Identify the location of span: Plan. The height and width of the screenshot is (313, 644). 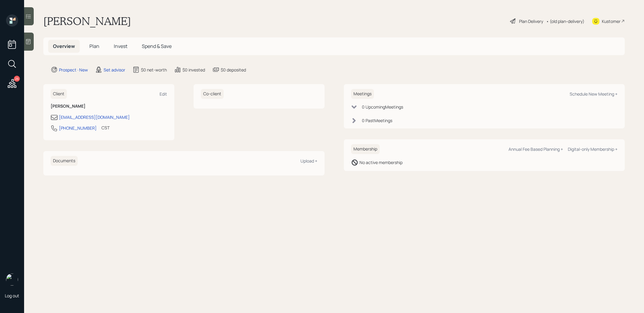
(94, 46).